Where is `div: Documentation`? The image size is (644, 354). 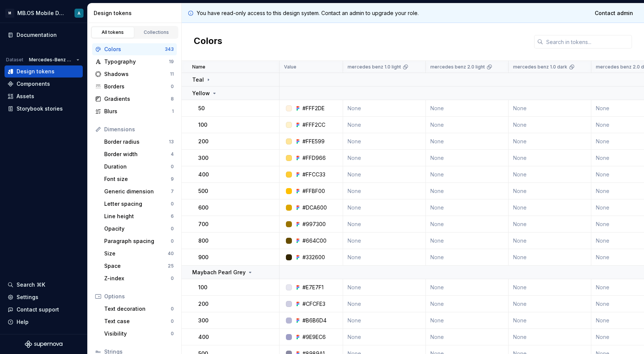 div: Documentation is located at coordinates (36, 35).